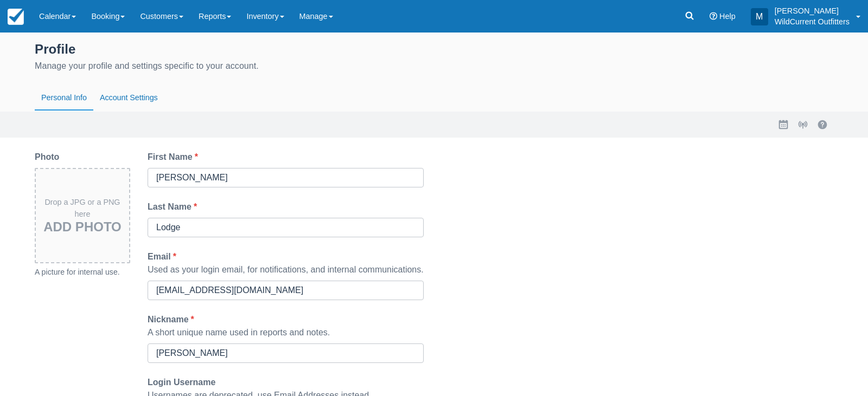 The height and width of the screenshot is (396, 868). I want to click on label: Photo, so click(49, 157).